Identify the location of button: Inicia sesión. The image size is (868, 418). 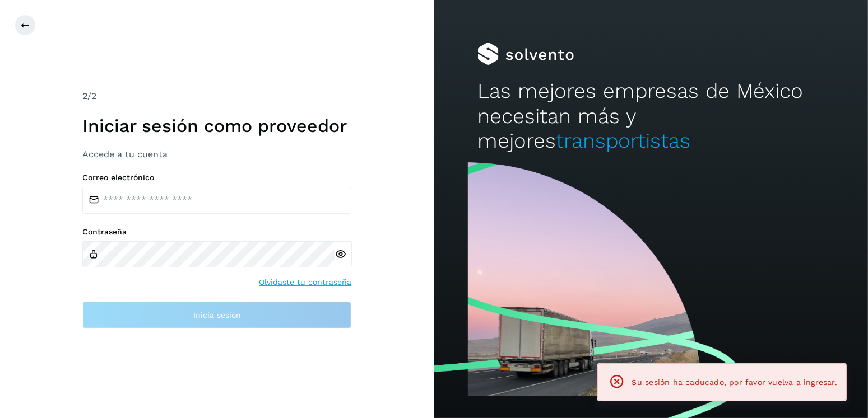
(217, 315).